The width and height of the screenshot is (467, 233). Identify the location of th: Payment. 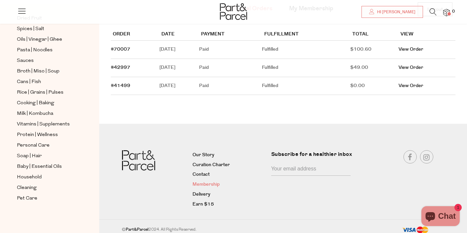
(230, 34).